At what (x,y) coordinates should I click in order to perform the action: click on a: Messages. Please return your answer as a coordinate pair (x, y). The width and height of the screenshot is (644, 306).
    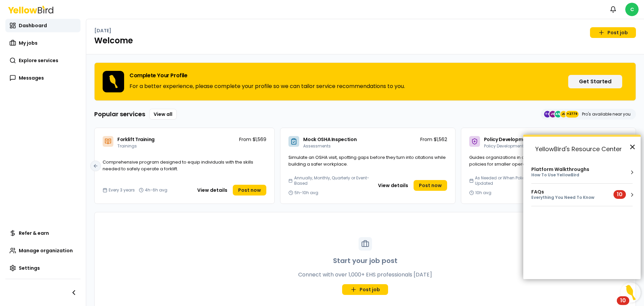
    Looking at the image, I should click on (43, 78).